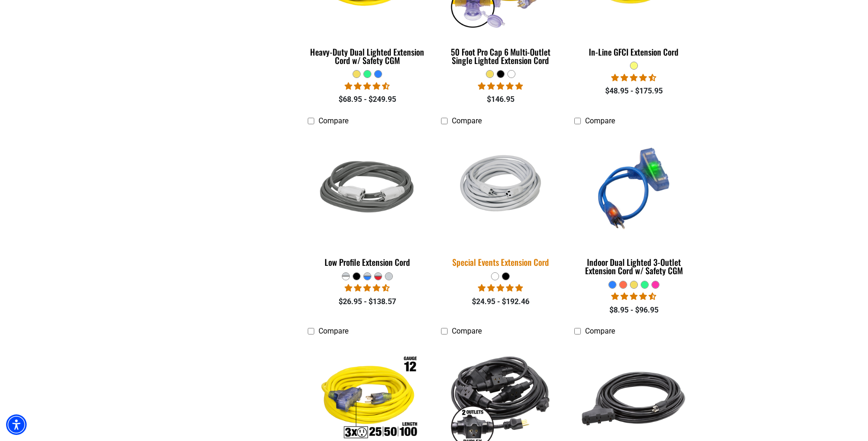 The width and height of the screenshot is (868, 441). What do you see at coordinates (367, 100) in the screenshot?
I see `div: $68.95 - $249.95` at bounding box center [367, 100].